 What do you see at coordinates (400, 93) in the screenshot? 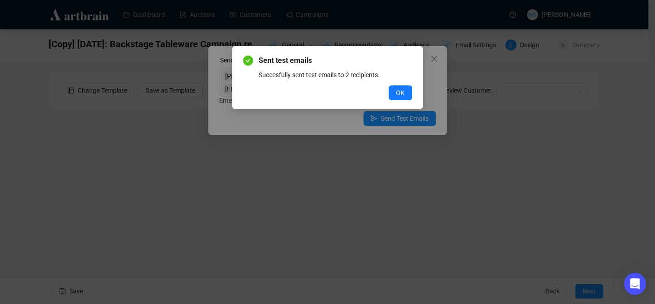
I see `span: OK` at bounding box center [400, 93].